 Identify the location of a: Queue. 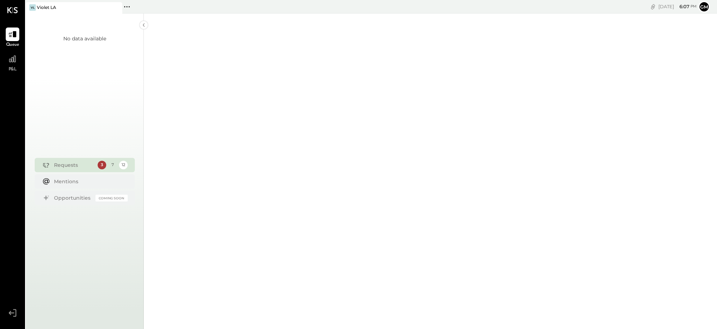
(13, 38).